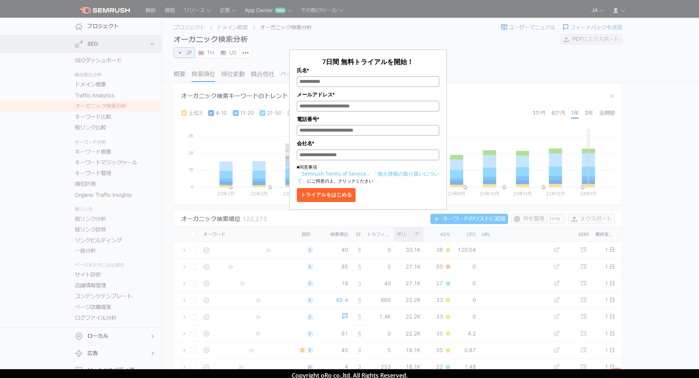 This screenshot has width=699, height=378. Describe the element at coordinates (334, 174) in the screenshot. I see `a: 「Semrush Terms of Service」` at that location.